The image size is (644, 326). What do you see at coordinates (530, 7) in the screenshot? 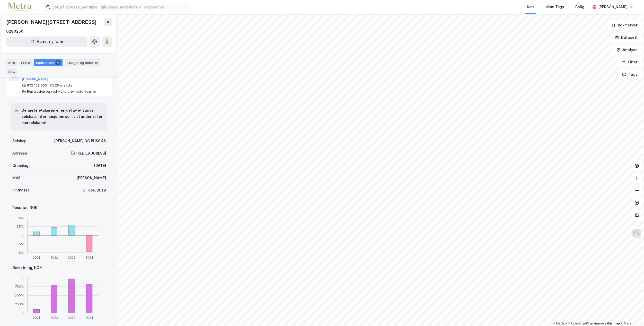
I see `div: Kart` at bounding box center [530, 7].